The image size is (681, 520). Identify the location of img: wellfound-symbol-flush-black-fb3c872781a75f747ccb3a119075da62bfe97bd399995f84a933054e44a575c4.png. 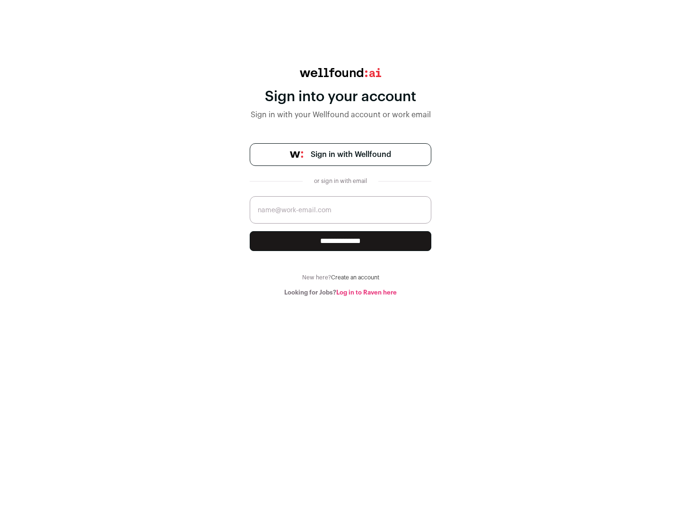
(296, 155).